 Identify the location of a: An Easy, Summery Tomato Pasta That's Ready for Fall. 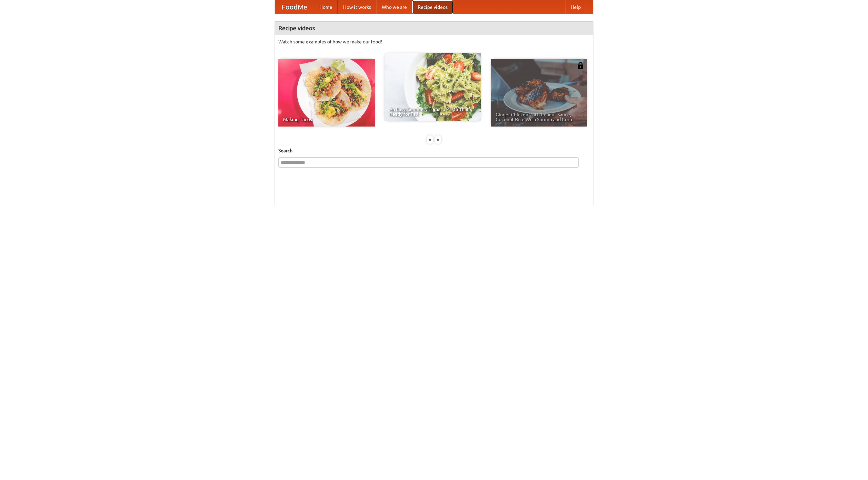
(433, 87).